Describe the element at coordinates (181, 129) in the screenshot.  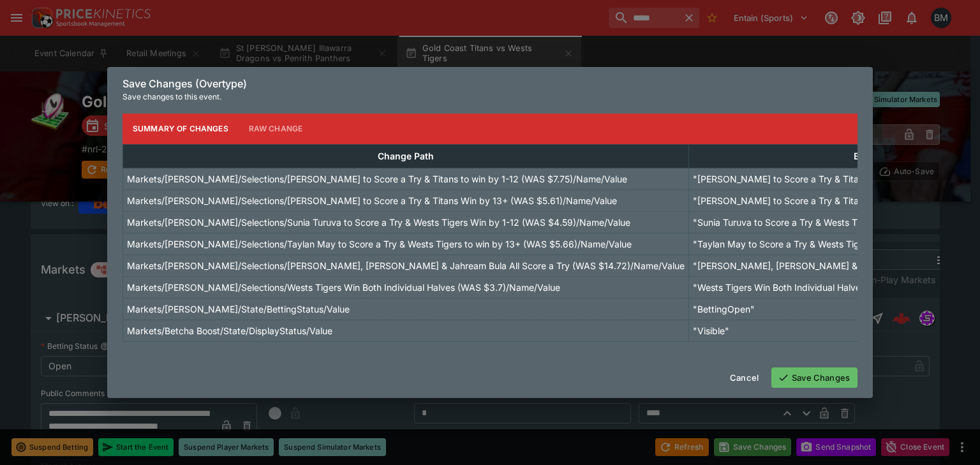
I see `button: Summary of Changes` at that location.